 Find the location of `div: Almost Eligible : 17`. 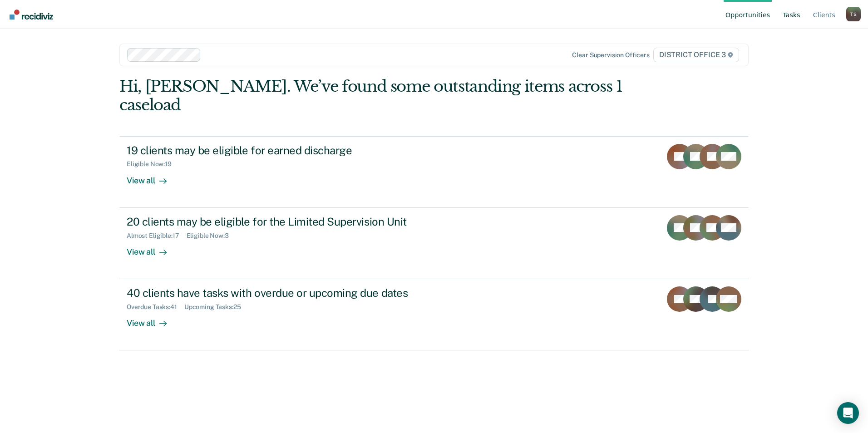

div: Almost Eligible : 17 is located at coordinates (157, 235).